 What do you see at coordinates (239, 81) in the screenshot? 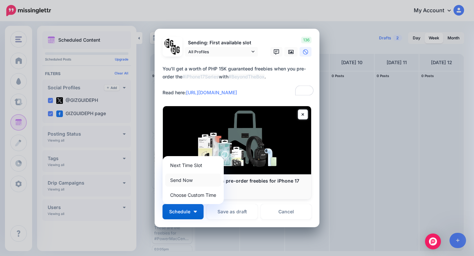
I see `textarea: To enrich screen reader interactions, please activate Accessibility in Grammarly extension settings` at bounding box center [239, 81].